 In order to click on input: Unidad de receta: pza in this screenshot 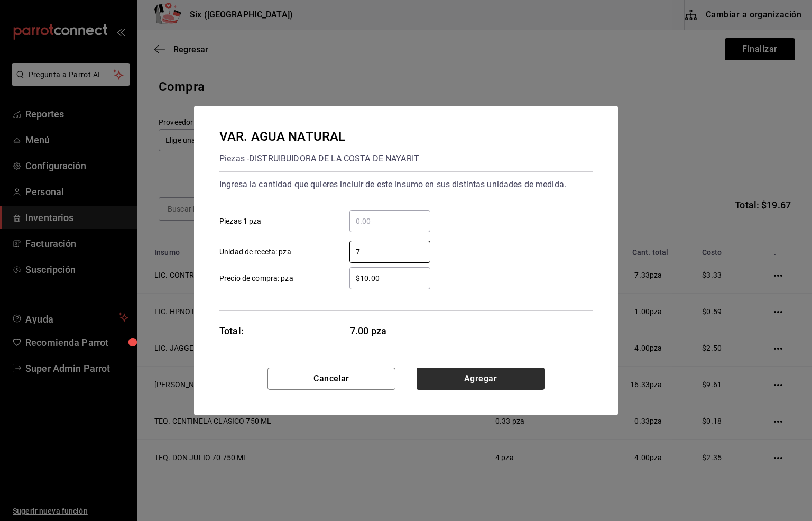, I will do `click(389, 252)`.